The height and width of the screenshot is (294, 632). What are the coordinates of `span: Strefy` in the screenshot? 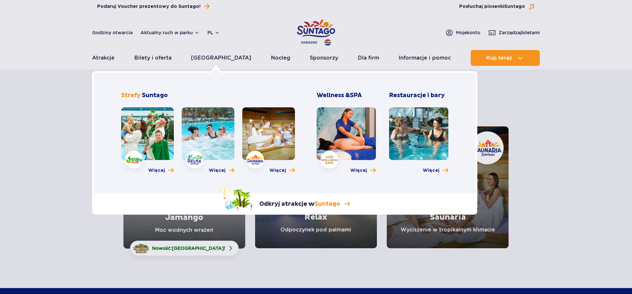 It's located at (131, 95).